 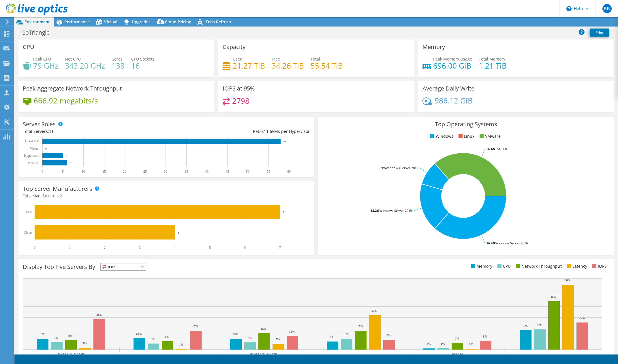 What do you see at coordinates (70, 248) in the screenshot?
I see `text: 1` at bounding box center [70, 248].